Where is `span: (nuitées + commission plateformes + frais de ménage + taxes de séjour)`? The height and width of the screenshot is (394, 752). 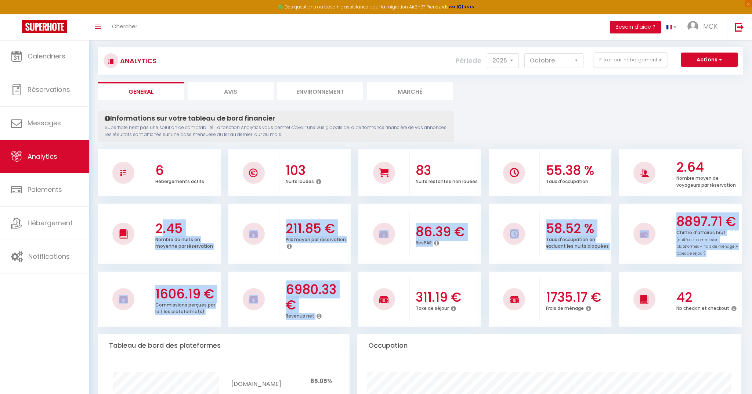
span: (nuitées + commission plateformes + frais de ménage + taxes de séjour) is located at coordinates (708, 247).